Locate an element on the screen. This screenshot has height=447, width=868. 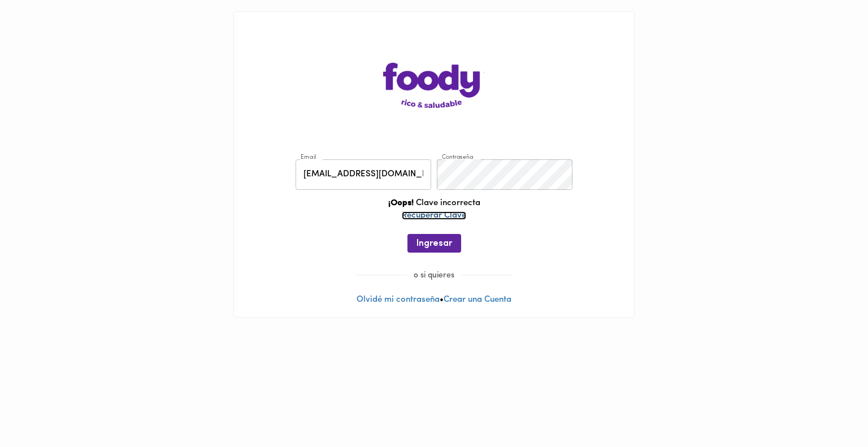
span: Ingresar is located at coordinates (434, 244).